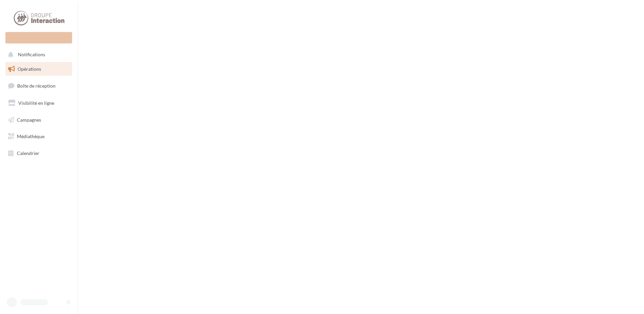 The width and height of the screenshot is (644, 314). What do you see at coordinates (31, 55) in the screenshot?
I see `span: Notifications` at bounding box center [31, 55].